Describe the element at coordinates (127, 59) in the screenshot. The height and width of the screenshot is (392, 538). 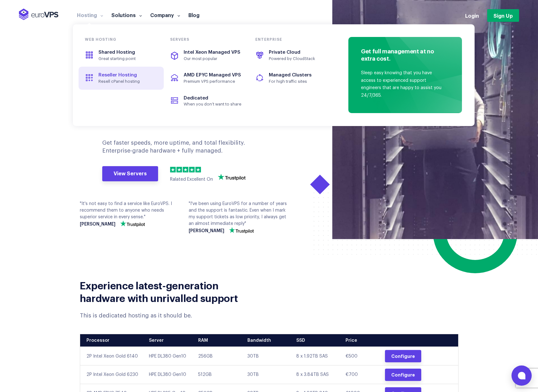
I see `span: Great starting point` at that location.